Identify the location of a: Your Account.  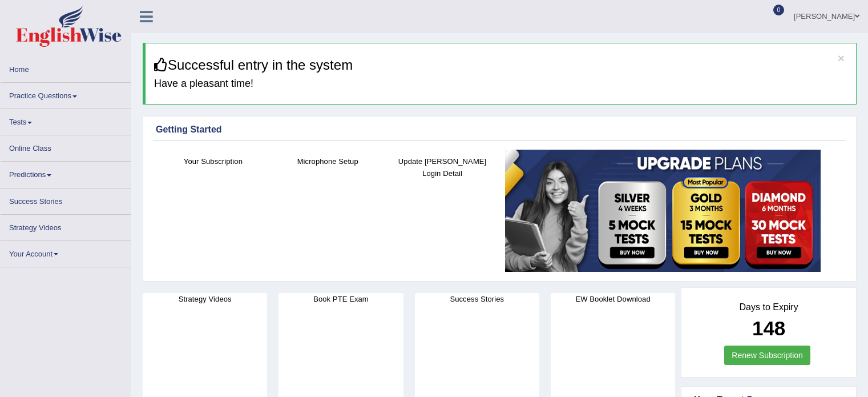
(66, 252).